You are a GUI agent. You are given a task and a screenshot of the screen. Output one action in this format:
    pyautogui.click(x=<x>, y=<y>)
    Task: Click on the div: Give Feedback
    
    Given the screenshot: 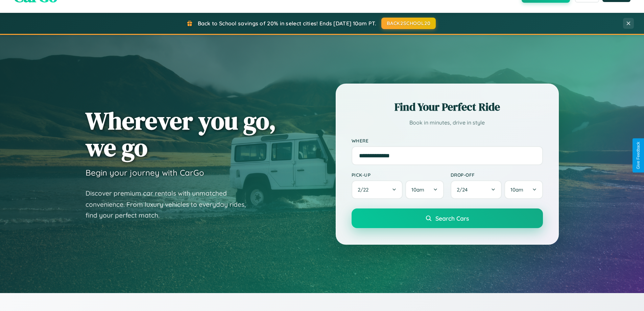 What is the action you would take?
    pyautogui.click(x=639, y=155)
    